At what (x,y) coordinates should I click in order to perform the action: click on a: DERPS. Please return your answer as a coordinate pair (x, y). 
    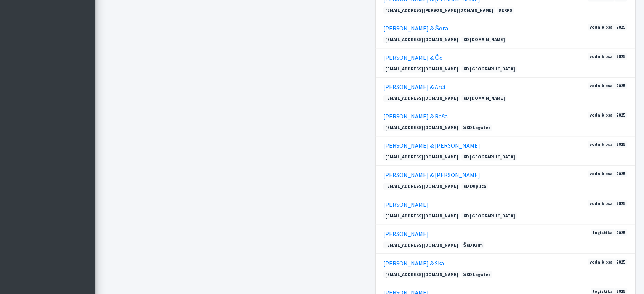
    Looking at the image, I should click on (505, 10).